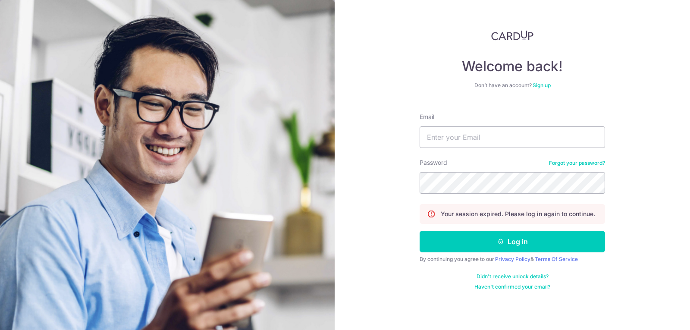 This screenshot has width=690, height=330. I want to click on h4: Welcome back!, so click(512, 66).